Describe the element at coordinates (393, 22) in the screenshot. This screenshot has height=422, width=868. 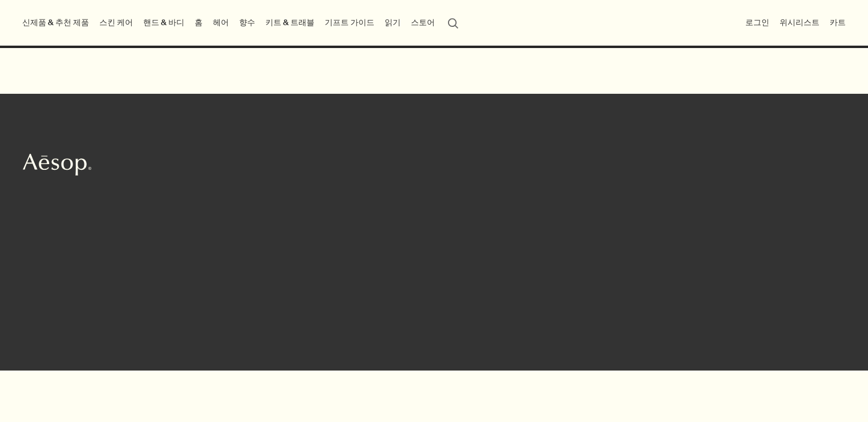
I see `a: 읽기` at that location.